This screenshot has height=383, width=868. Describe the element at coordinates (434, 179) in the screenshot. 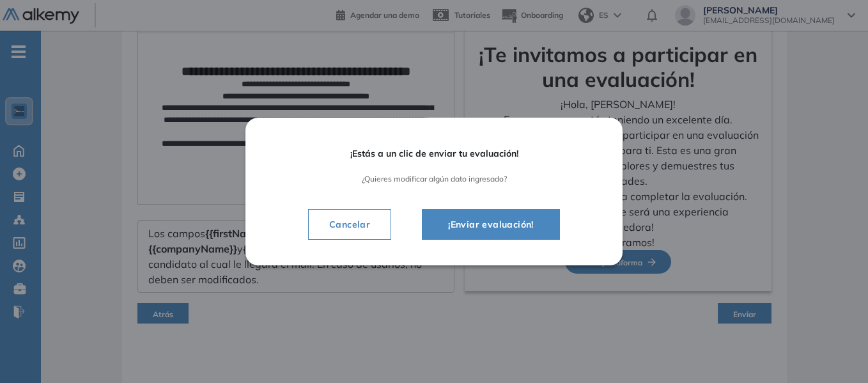

I see `span: ¿Quieres modificar algún dato ingresado?` at that location.